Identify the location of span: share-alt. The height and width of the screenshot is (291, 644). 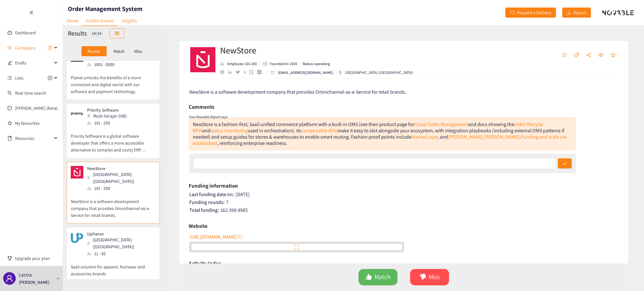
(589, 55).